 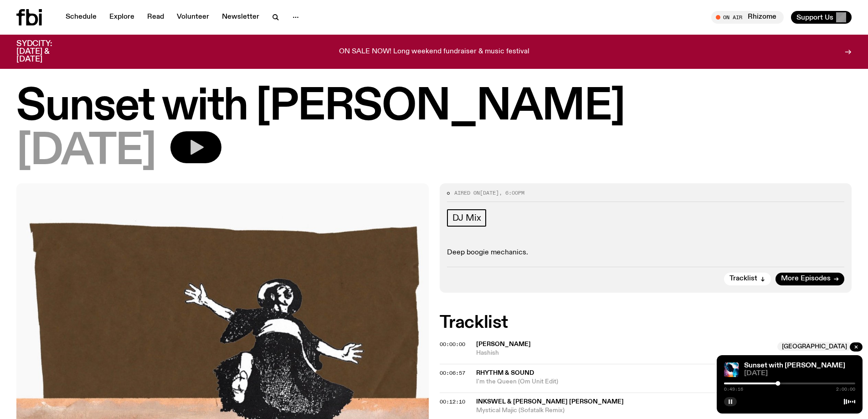 What do you see at coordinates (846, 389) in the screenshot?
I see `span: 2:00:00` at bounding box center [846, 389].